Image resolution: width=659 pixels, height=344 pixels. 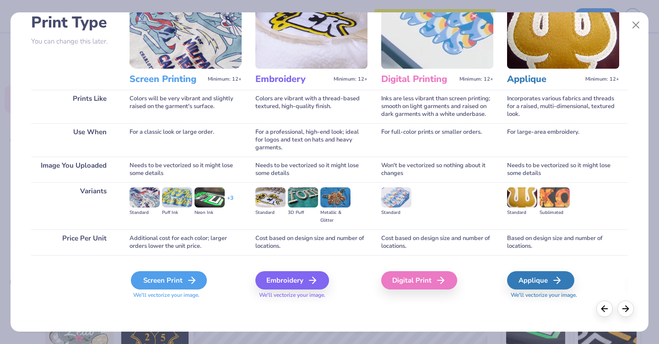 I want to click on div: Price Per Unit, so click(x=73, y=242).